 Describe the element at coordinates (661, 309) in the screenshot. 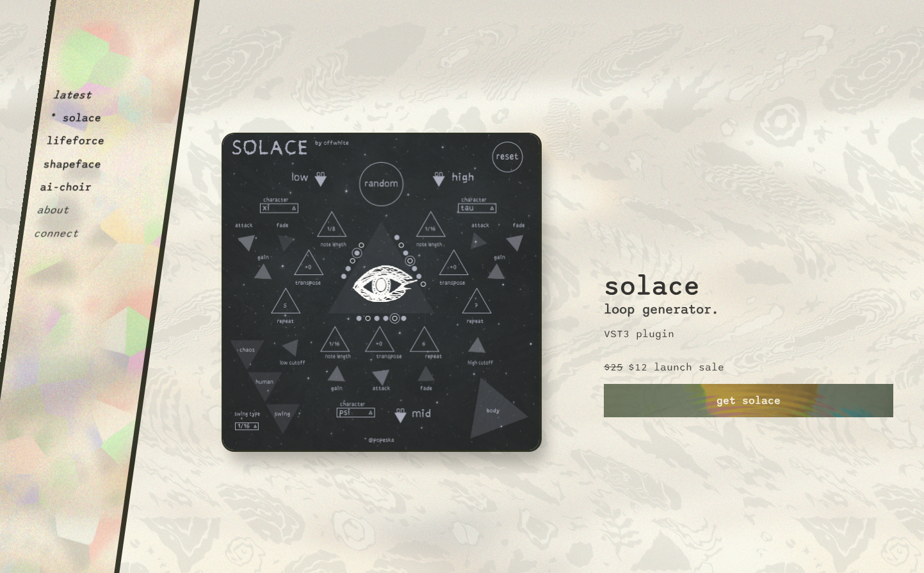

I see `h3: loop generator.` at that location.